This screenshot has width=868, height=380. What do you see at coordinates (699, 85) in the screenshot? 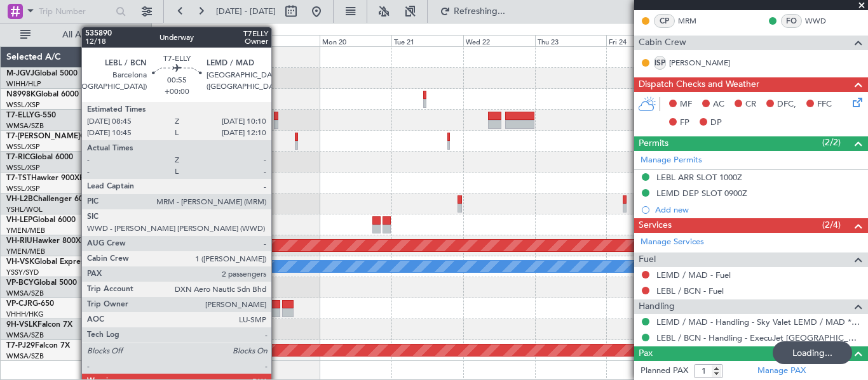
I see `span: Dispatch Checks and Weather` at bounding box center [699, 85].